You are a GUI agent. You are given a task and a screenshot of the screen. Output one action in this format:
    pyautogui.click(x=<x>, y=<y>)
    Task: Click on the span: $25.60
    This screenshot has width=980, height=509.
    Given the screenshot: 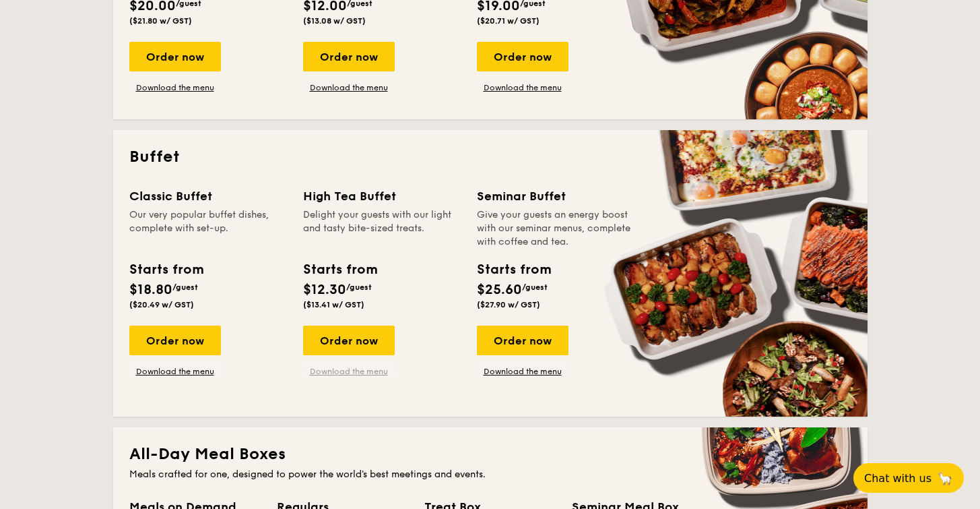 What is the action you would take?
    pyautogui.click(x=499, y=290)
    